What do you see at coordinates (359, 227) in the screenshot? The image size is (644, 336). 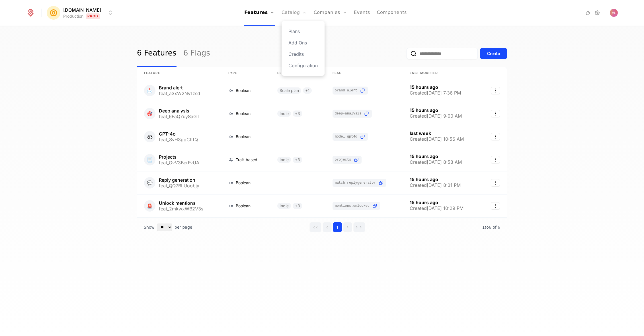 I see `button: Go to last page` at bounding box center [359, 227].